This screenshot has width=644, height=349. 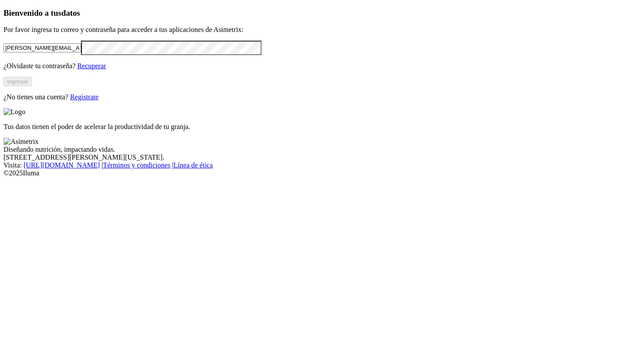 What do you see at coordinates (193, 165) in the screenshot?
I see `a: Línea de ética` at bounding box center [193, 165].